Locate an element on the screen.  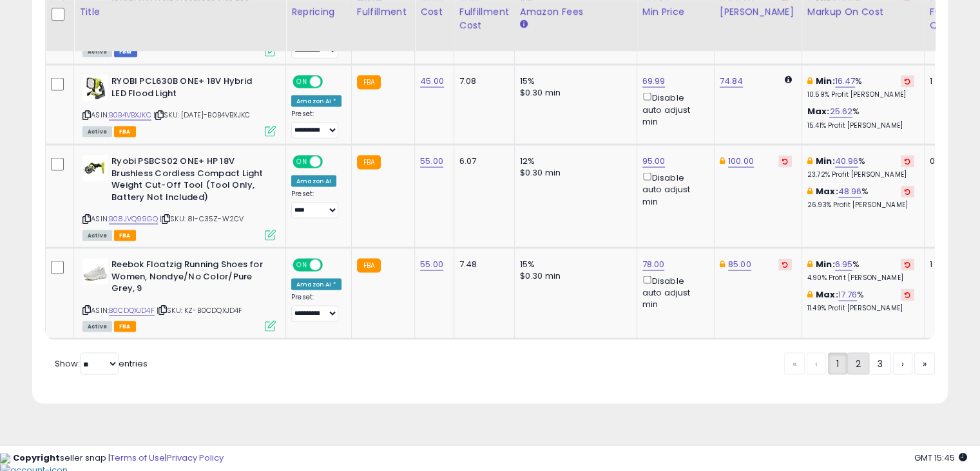
div: 6.07 is located at coordinates (482, 161).